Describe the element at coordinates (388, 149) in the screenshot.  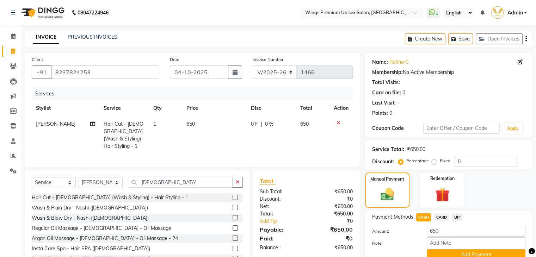
I see `div: Service Total:` at that location.